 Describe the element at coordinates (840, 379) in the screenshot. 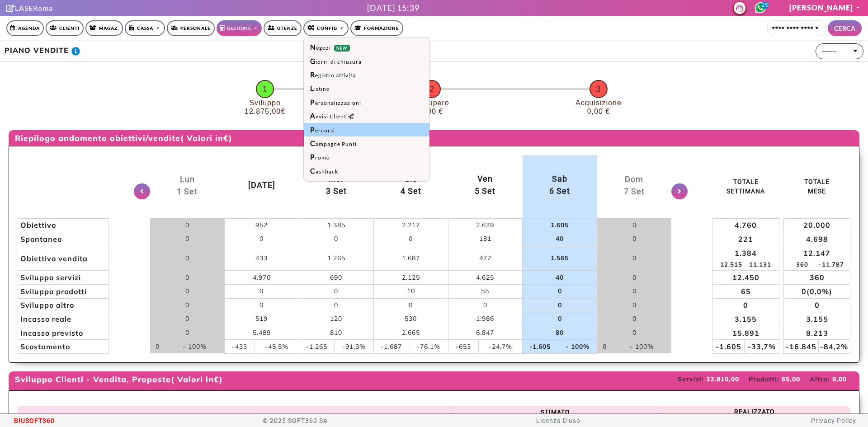

I see `label: 0,00` at that location.